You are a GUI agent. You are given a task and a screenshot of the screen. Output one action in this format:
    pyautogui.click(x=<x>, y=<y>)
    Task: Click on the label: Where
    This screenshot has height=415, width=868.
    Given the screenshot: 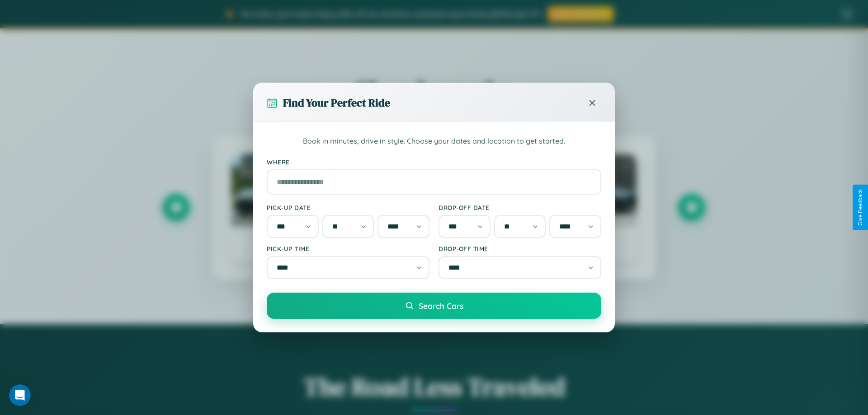 What is the action you would take?
    pyautogui.click(x=434, y=162)
    